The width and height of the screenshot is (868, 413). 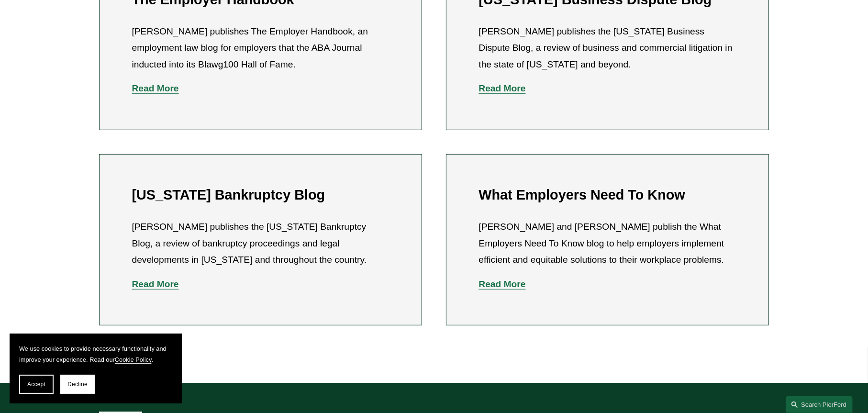 What do you see at coordinates (36, 384) in the screenshot?
I see `span: Accept` at bounding box center [36, 384].